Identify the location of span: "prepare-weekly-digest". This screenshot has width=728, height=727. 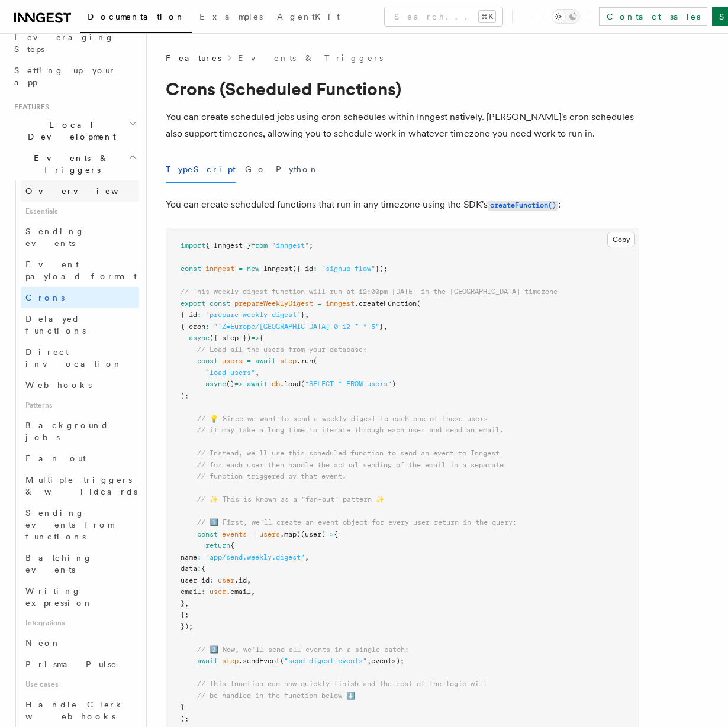
(253, 314).